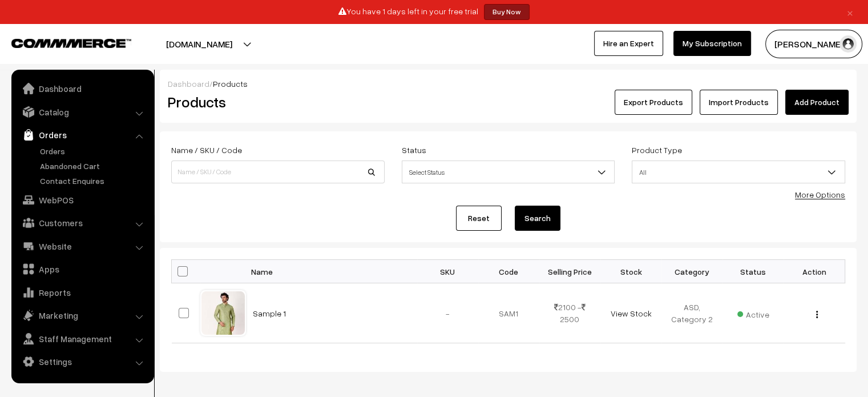 The image size is (868, 397). I want to click on span: Select Status, so click(509, 172).